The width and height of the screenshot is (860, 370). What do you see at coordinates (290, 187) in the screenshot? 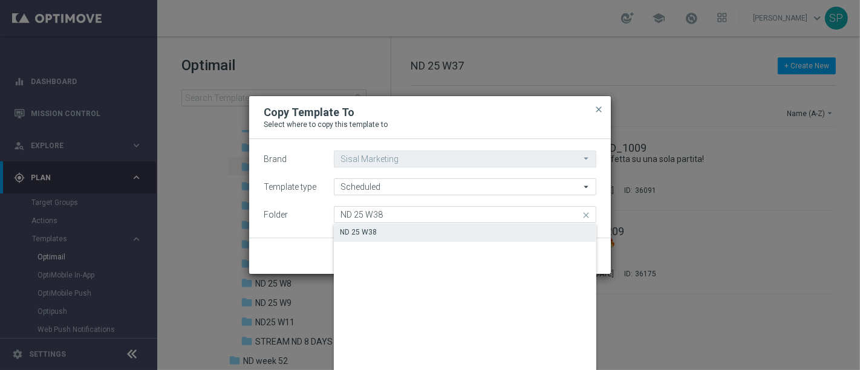
I see `label: Template type` at bounding box center [290, 187].